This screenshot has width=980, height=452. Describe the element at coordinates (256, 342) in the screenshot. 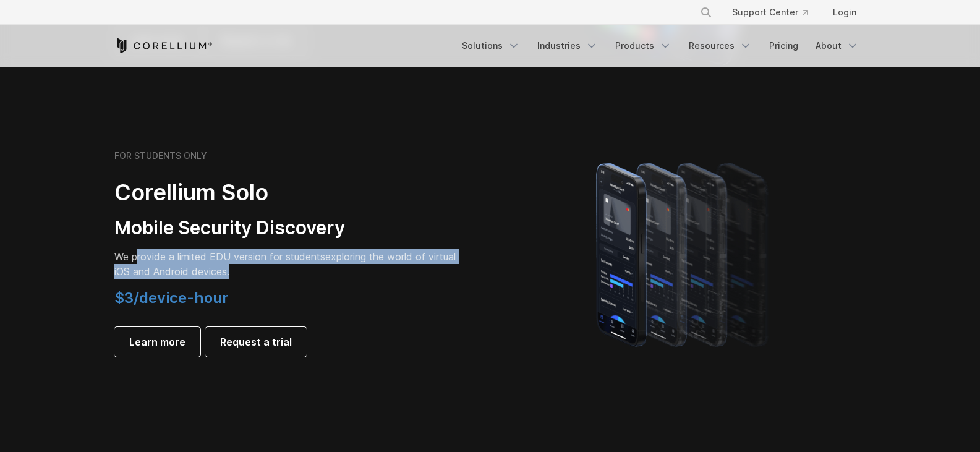

I see `a: Request a trial` at that location.